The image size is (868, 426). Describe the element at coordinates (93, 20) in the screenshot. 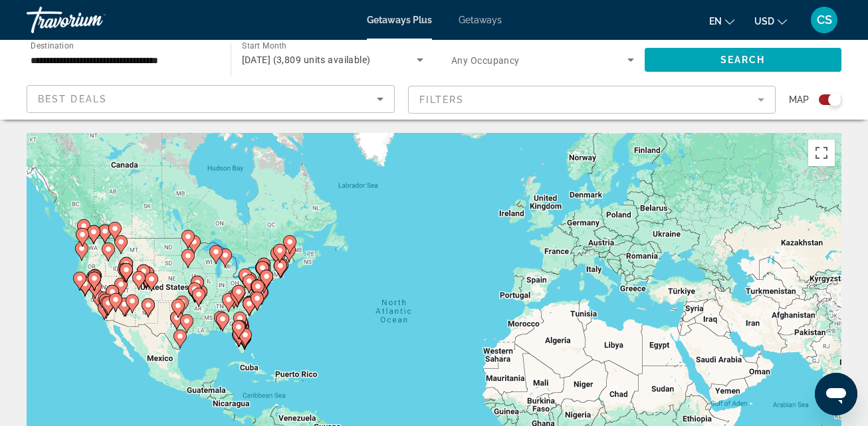

I see `a: Travorium` at that location.